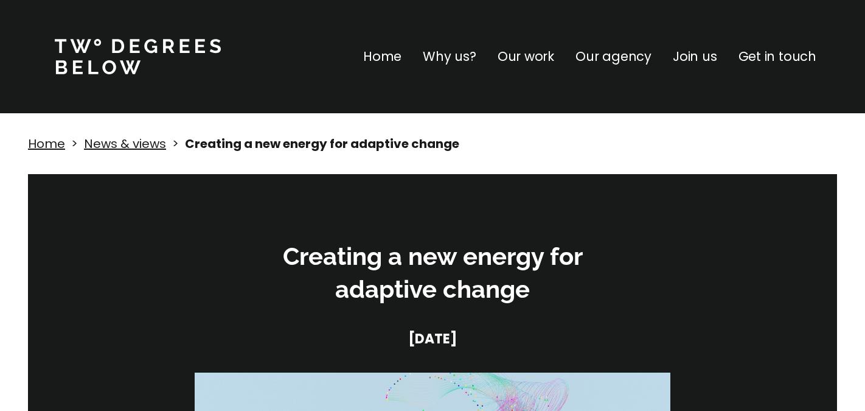 The width and height of the screenshot is (865, 411). Describe the element at coordinates (613, 57) in the screenshot. I see `a: Our agency` at that location.